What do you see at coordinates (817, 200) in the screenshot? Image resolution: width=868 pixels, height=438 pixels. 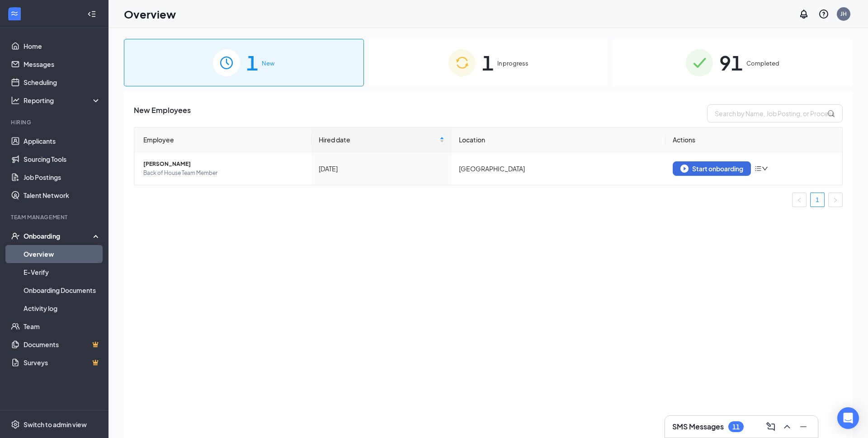 I see `a: 1` at bounding box center [817, 200].